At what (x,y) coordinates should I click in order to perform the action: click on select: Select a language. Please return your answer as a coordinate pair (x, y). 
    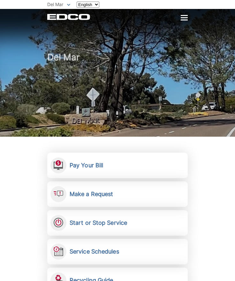
    Looking at the image, I should click on (88, 4).